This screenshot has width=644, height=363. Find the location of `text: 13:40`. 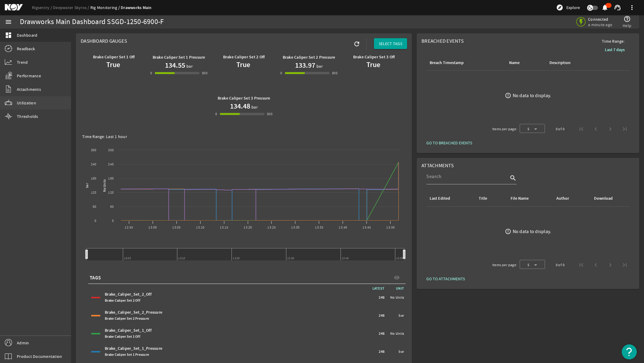

text: 13:40 is located at coordinates (343, 227).